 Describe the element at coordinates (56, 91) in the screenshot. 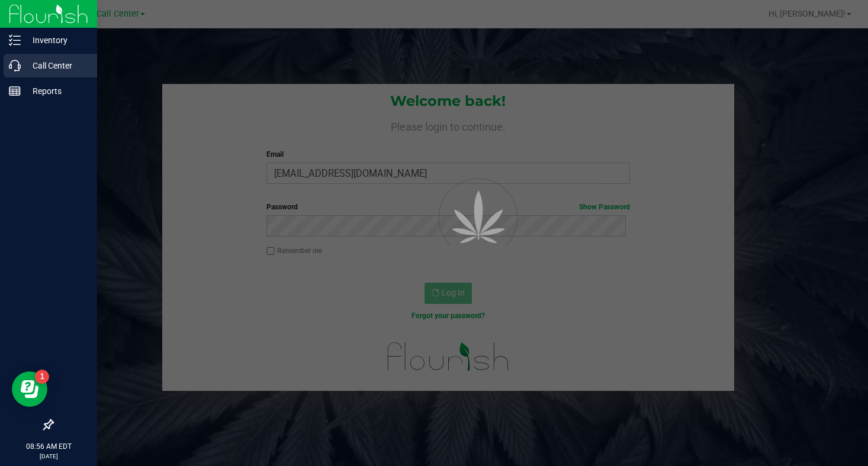

I see `p: Reports` at that location.